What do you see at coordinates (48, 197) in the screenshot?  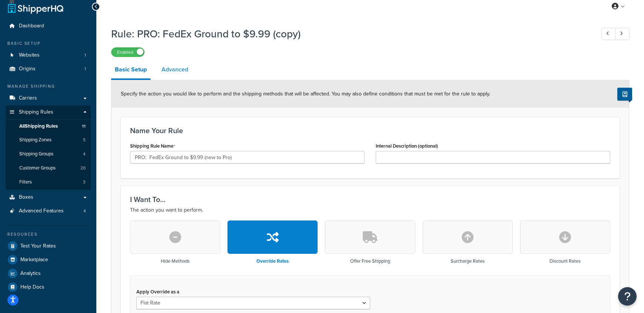 I see `a: Boxes` at bounding box center [48, 197].